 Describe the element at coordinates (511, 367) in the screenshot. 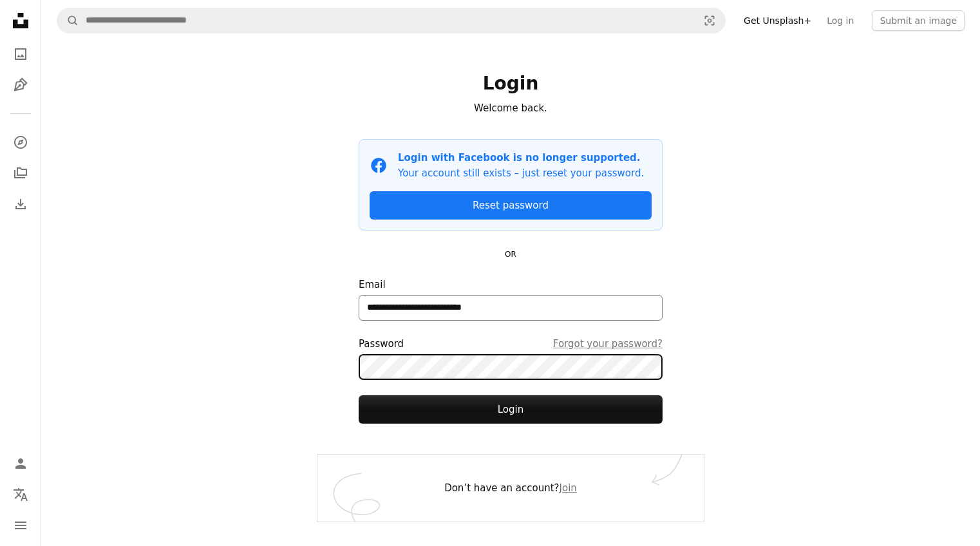

I see `input: PasswordForgot your password?` at that location.